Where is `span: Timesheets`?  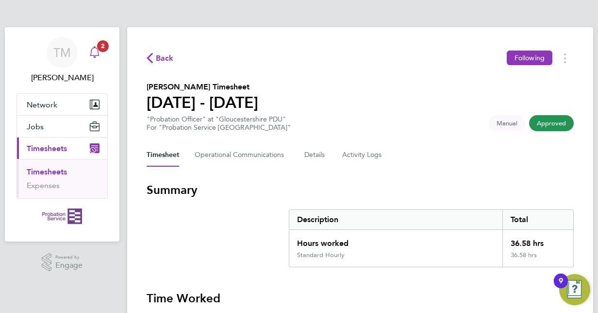 span: Timesheets is located at coordinates (47, 148).